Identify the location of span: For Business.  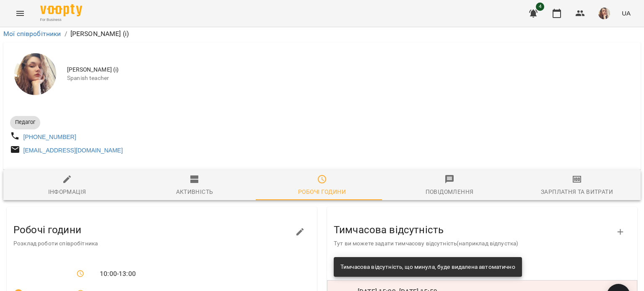
(61, 20).